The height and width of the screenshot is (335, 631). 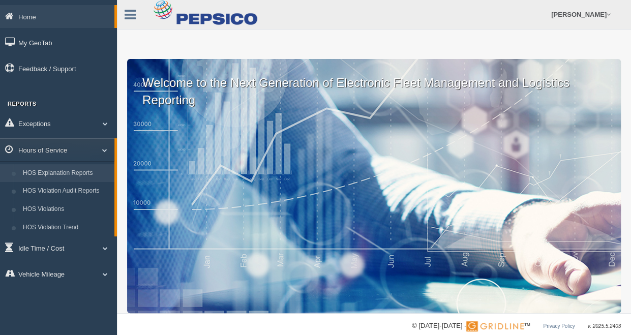 What do you see at coordinates (604, 326) in the screenshot?
I see `span: v. 2025.5.2403` at bounding box center [604, 326].